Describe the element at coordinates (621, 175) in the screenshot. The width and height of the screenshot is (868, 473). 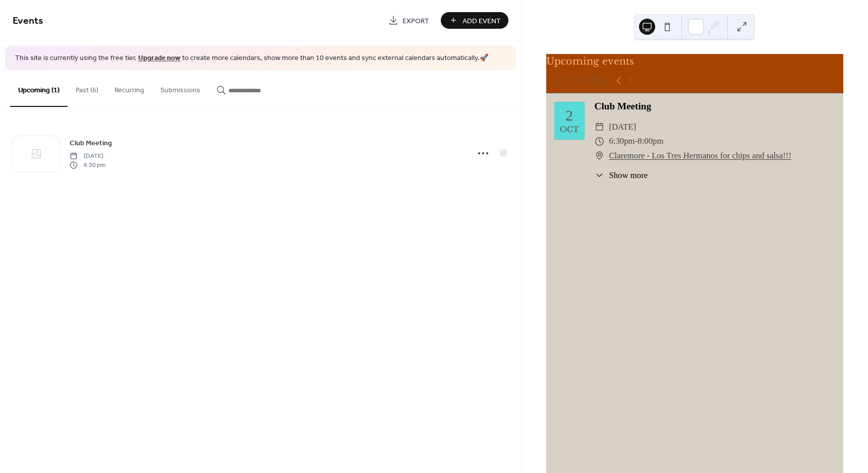
I see `button: ​Show more` at that location.